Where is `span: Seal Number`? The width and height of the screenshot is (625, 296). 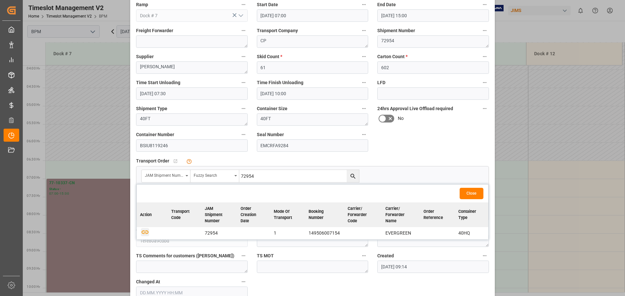 span: Seal Number is located at coordinates (270, 135).